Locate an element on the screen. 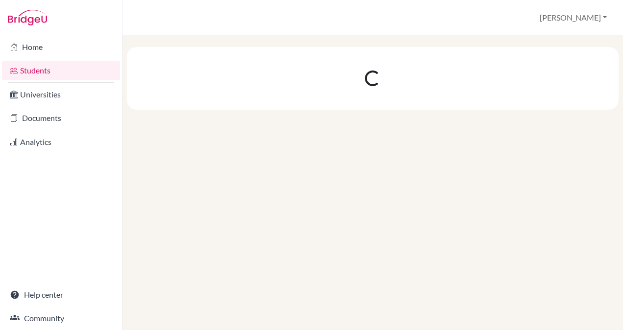 This screenshot has width=623, height=330. a: Community is located at coordinates (61, 318).